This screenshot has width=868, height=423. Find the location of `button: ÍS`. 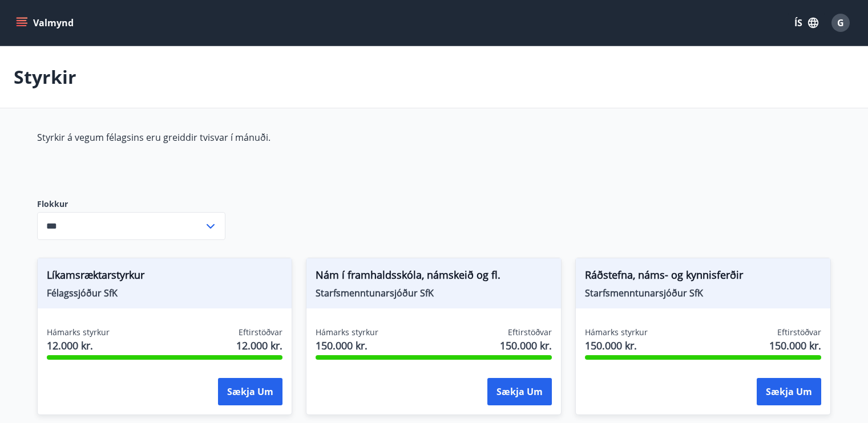

button: ÍS is located at coordinates (806, 23).